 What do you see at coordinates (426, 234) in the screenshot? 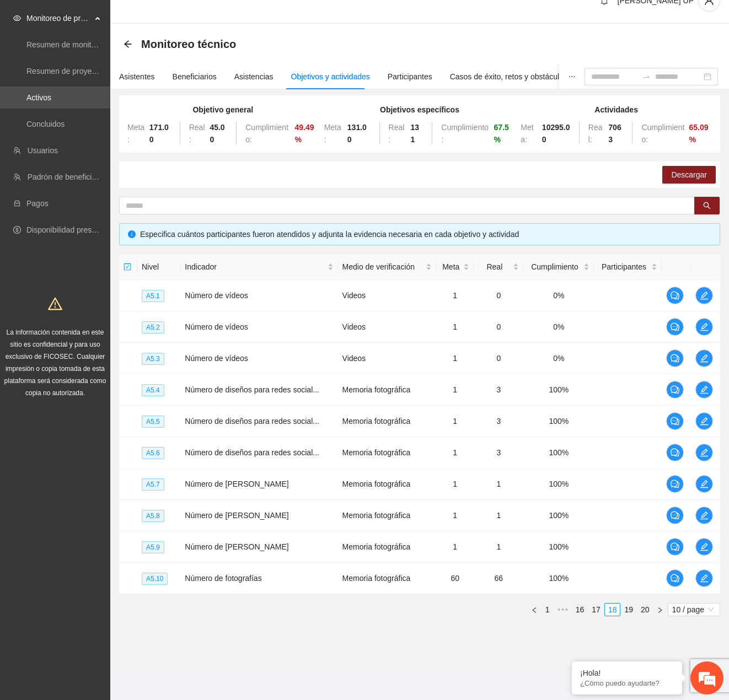
I see `div: Especifica cuántos participantes fueron atendidos y adjunta la evidencia necesaria en cada objeti...` at bounding box center [426, 234].